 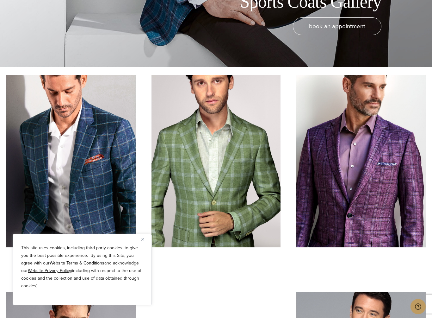 What do you see at coordinates (143, 239) in the screenshot?
I see `img: Close` at bounding box center [143, 239].